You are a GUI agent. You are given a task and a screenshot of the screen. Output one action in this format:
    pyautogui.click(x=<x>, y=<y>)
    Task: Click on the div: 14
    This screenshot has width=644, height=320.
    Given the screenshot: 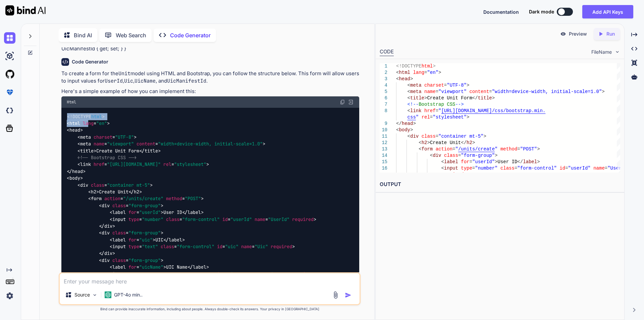 What is the action you would take?
    pyautogui.click(x=384, y=155)
    